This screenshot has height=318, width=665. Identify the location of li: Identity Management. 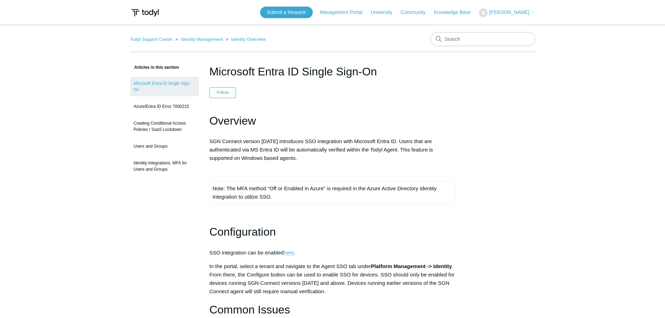
(199, 39).